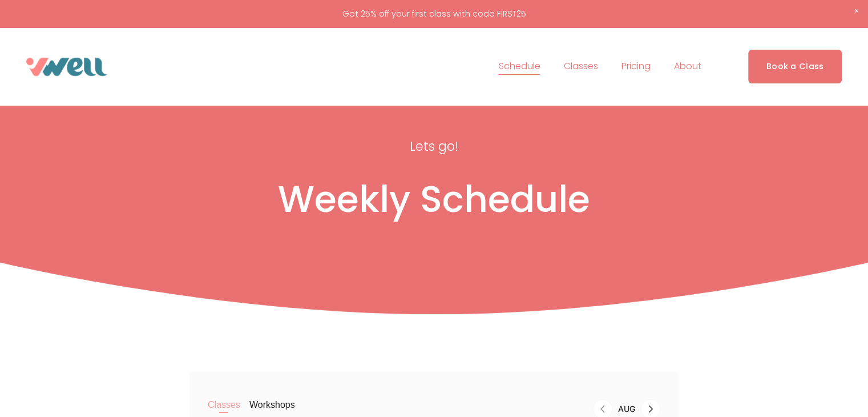 Image resolution: width=868 pixels, height=417 pixels. What do you see at coordinates (626, 409) in the screenshot?
I see `div: Month Aug` at bounding box center [626, 409].